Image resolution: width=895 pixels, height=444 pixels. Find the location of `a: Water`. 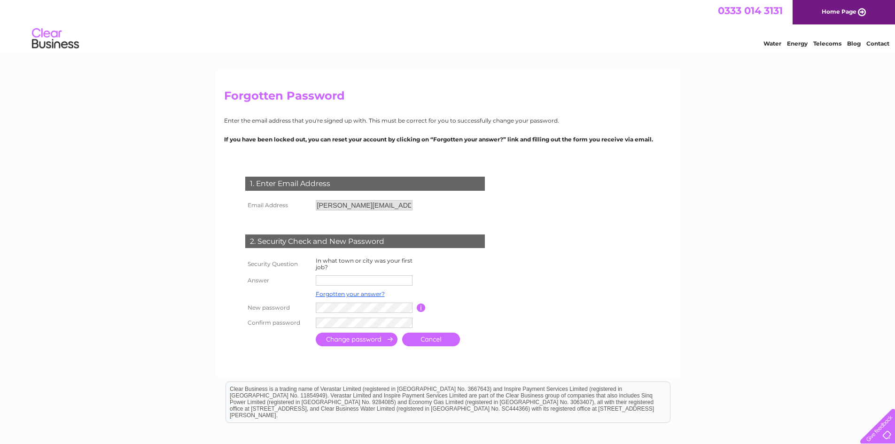

a: Water is located at coordinates (773, 43).